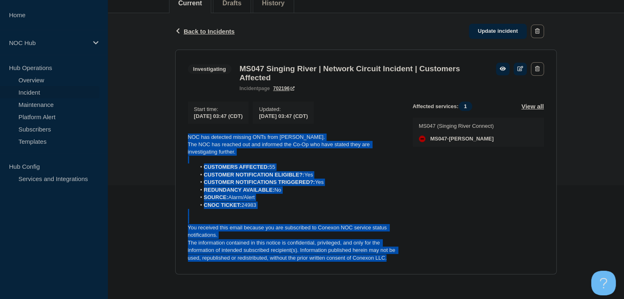 The image size is (624, 299). I want to click on li: Alarm/Alert, so click(297, 198).